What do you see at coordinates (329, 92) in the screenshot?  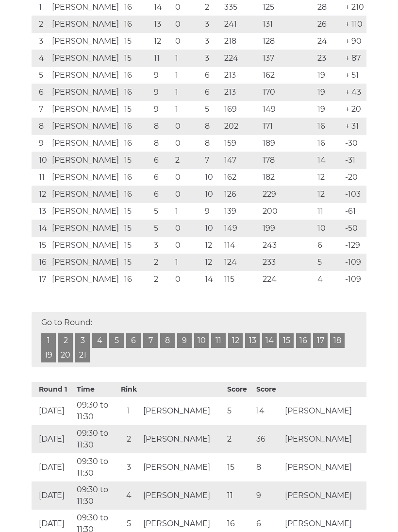 I see `td: 19` at bounding box center [329, 92].